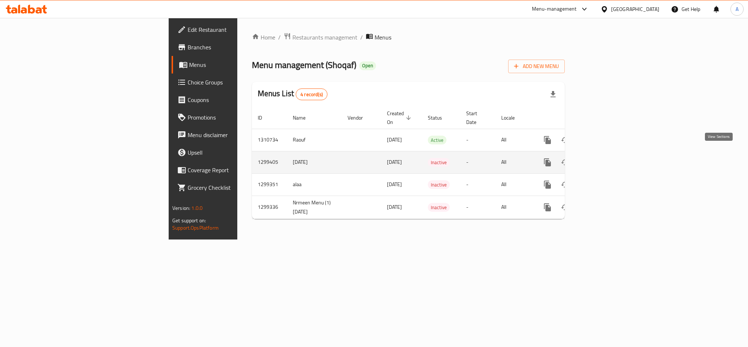  What do you see at coordinates (233, 117) in the screenshot?
I see `a: Promotions` at bounding box center [233, 117].